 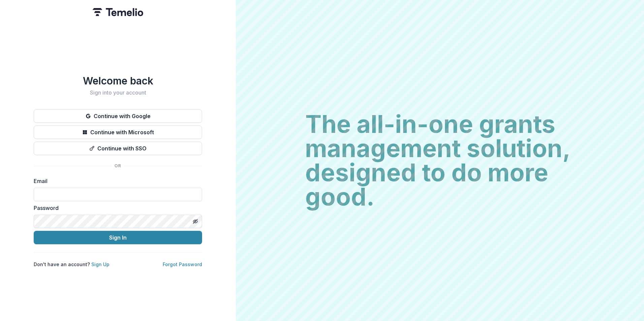 I want to click on h2: Sign into your account, so click(x=118, y=92).